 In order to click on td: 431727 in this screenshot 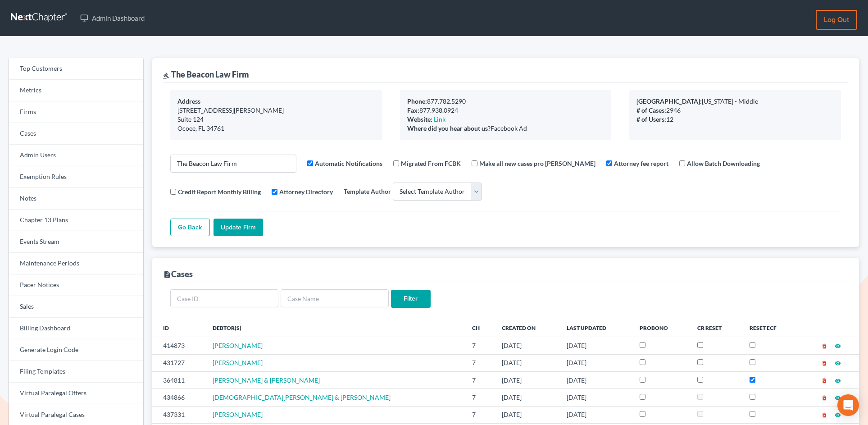, I will do `click(179, 363)`.